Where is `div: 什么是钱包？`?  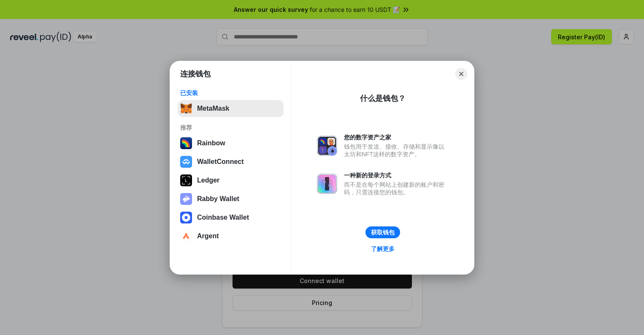
div: 什么是钱包？ is located at coordinates (383, 98).